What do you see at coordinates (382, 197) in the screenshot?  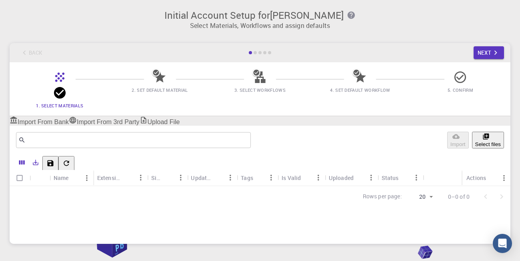 I see `p: Rows per page:` at bounding box center [382, 197].